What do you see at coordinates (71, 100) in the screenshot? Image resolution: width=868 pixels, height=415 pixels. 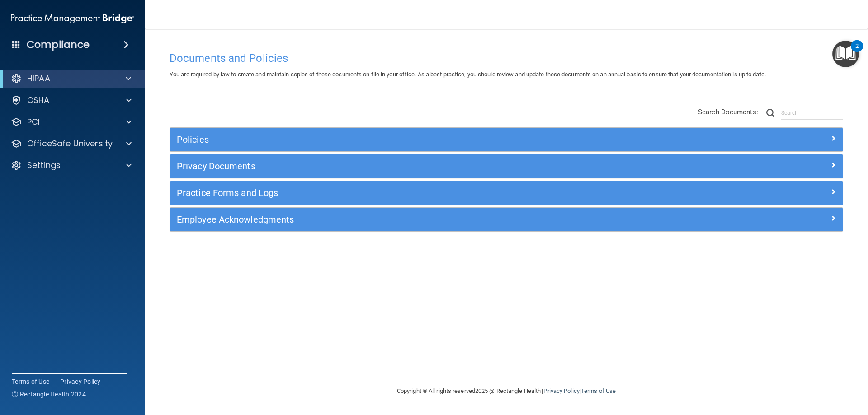 I see `a: OSHA` at bounding box center [71, 100].